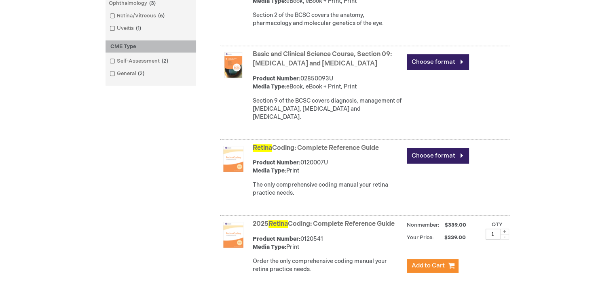 This screenshot has width=615, height=284. Describe the element at coordinates (233, 65) in the screenshot. I see `img: Basic and Clinical Science Course, Section 09: Uveitis and Ocular Inflammation` at that location.